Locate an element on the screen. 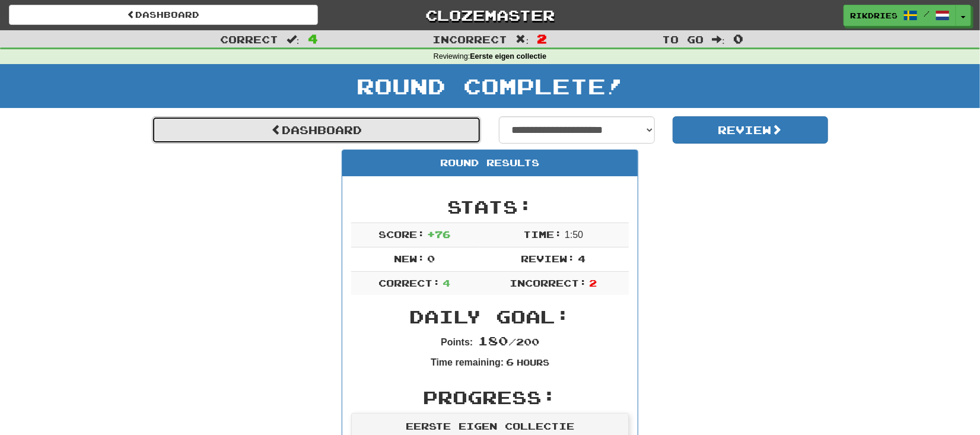 The height and width of the screenshot is (435, 980). strong: Time remaining: is located at coordinates (467, 362).